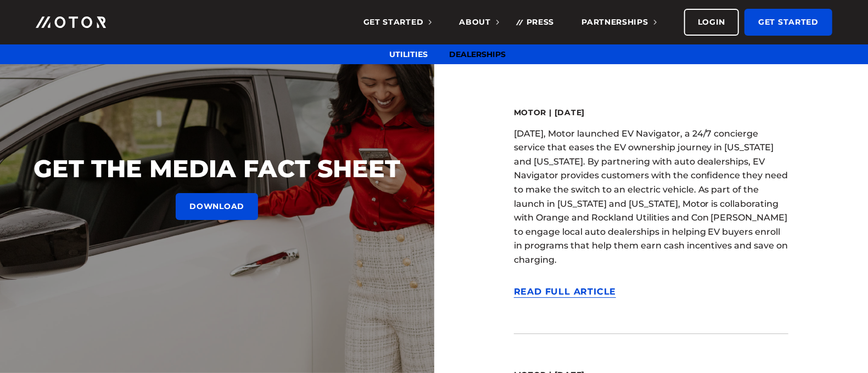  I want to click on img: Motor, so click(71, 22).